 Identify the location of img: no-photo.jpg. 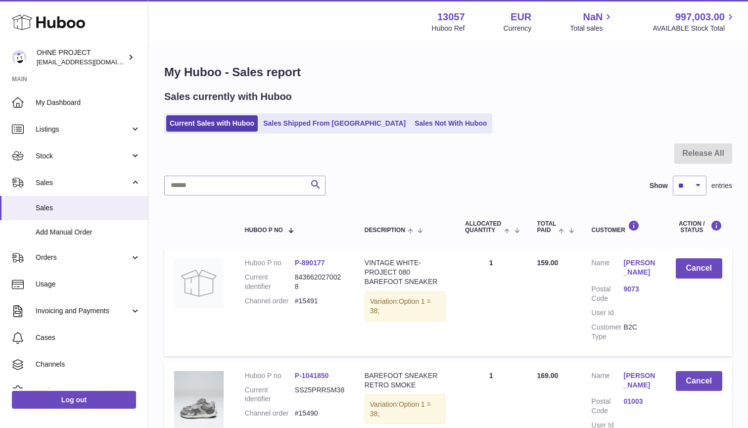
(199, 283).